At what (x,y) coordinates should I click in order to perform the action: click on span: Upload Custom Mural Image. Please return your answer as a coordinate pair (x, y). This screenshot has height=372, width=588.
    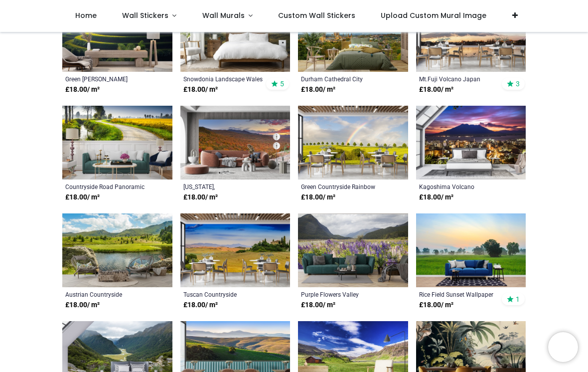
    Looking at the image, I should click on (434, 15).